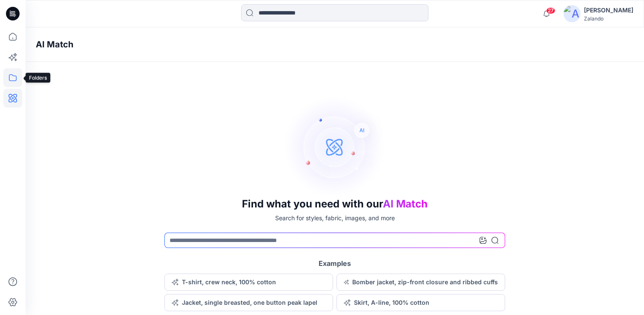 This screenshot has height=315, width=644. I want to click on span: AI Match, so click(405, 204).